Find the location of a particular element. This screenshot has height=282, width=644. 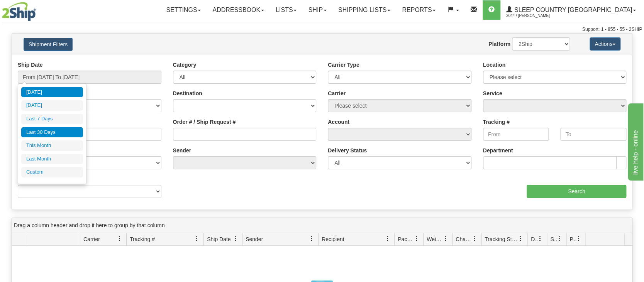

label: Department is located at coordinates (498, 151).